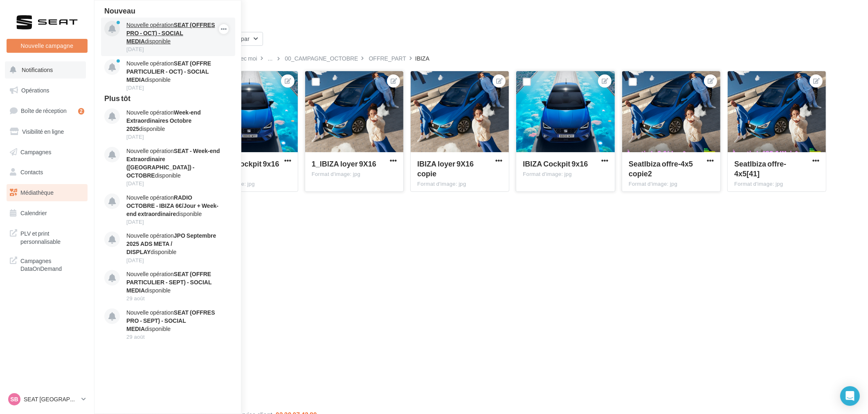 The width and height of the screenshot is (868, 414). I want to click on span: 2_IBIZA Cockpit 9x16 copie, so click(242, 169).